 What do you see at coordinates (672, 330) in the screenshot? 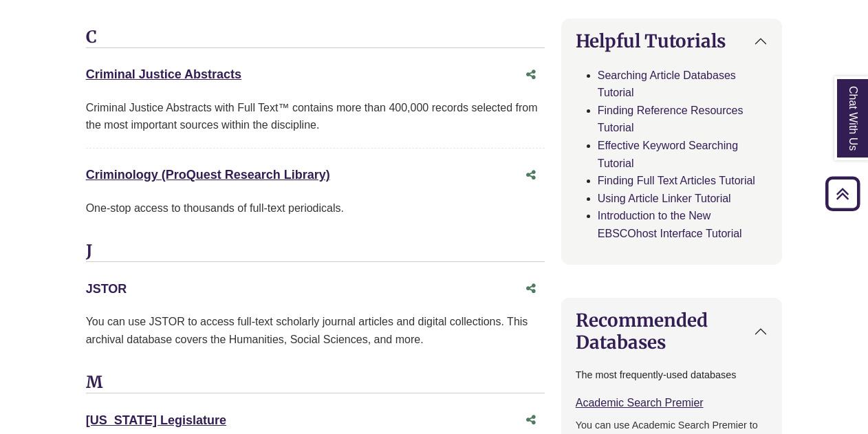
I see `button: Recommended Databases` at bounding box center [672, 330].